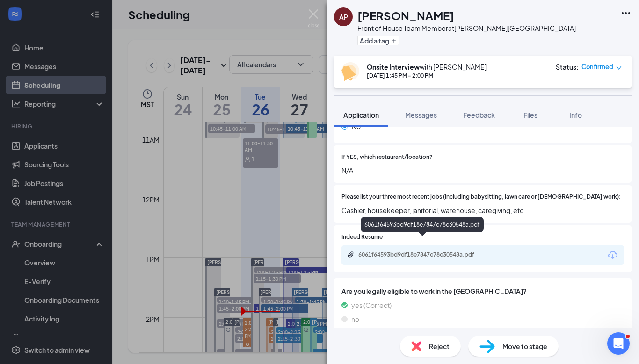 This screenshot has height=364, width=639. I want to click on span: yes (Correct), so click(372, 305).